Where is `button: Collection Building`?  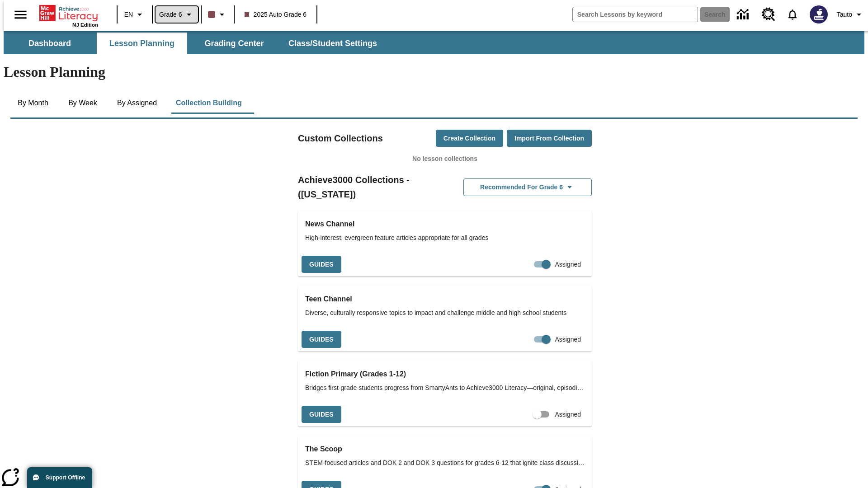 button: Collection Building is located at coordinates (209, 103).